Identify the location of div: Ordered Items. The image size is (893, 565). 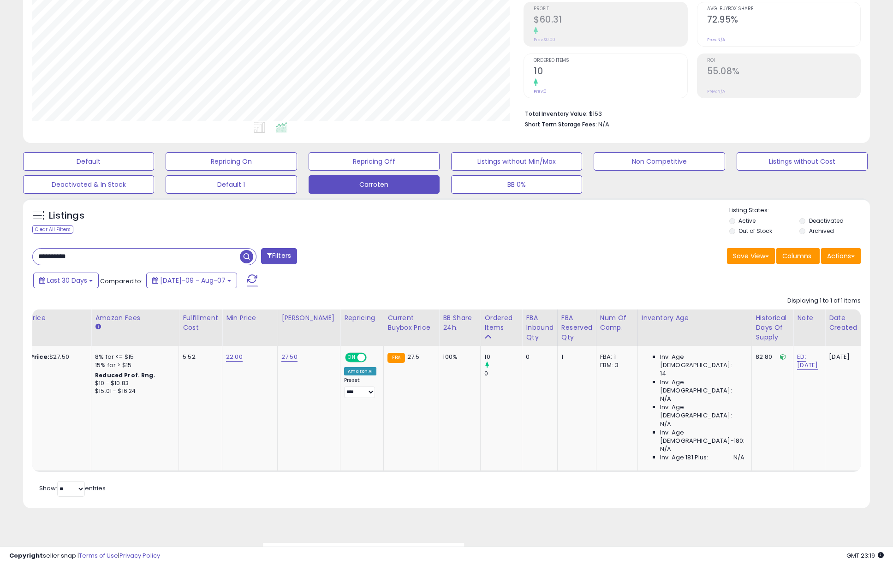
(501, 323).